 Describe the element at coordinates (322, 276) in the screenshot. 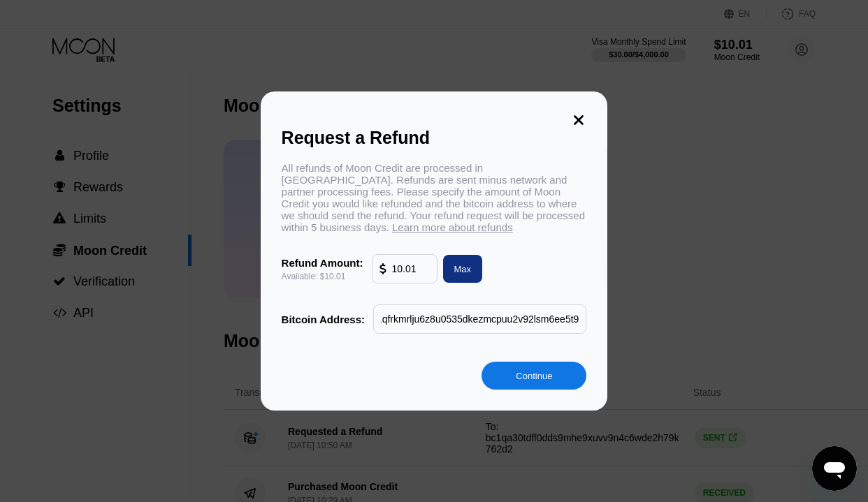

I see `div: Available: $10.01` at that location.